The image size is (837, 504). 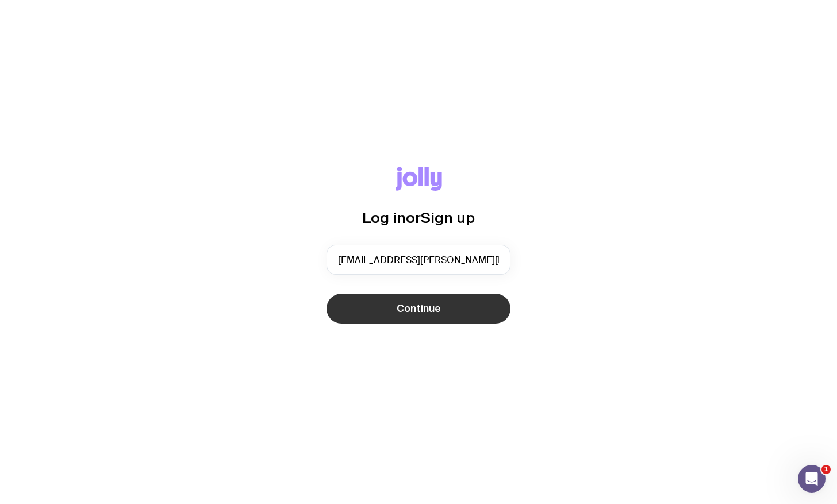 I want to click on span: Sign up, so click(x=448, y=217).